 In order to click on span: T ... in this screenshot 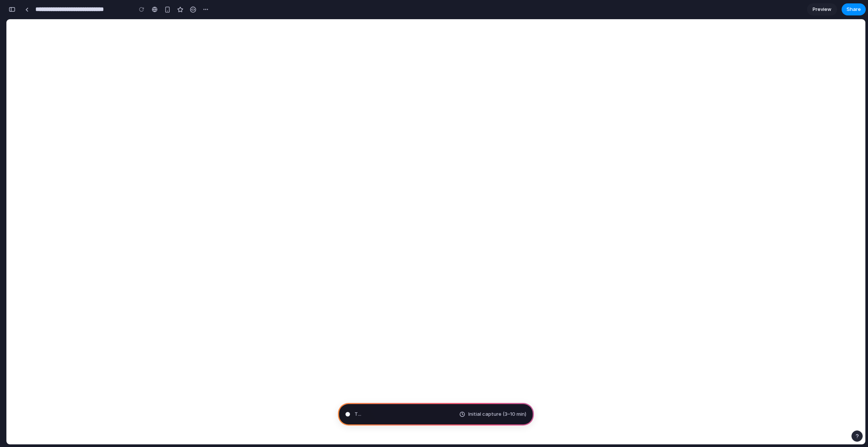, I will do `click(358, 415)`.